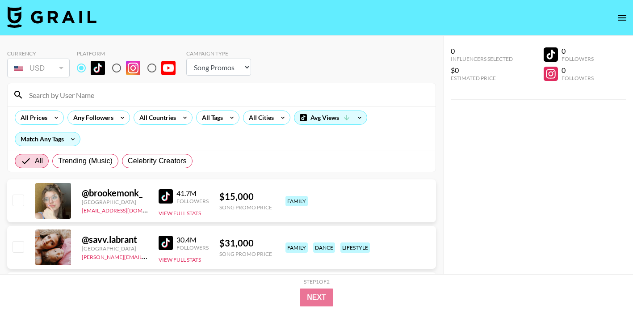  What do you see at coordinates (38, 68) in the screenshot?
I see `div: Currency is locked to USD` at bounding box center [38, 68].